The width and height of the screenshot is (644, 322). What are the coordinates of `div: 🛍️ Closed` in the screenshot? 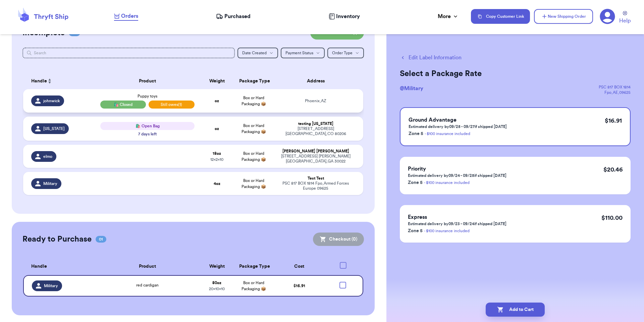 It's located at (123, 104).